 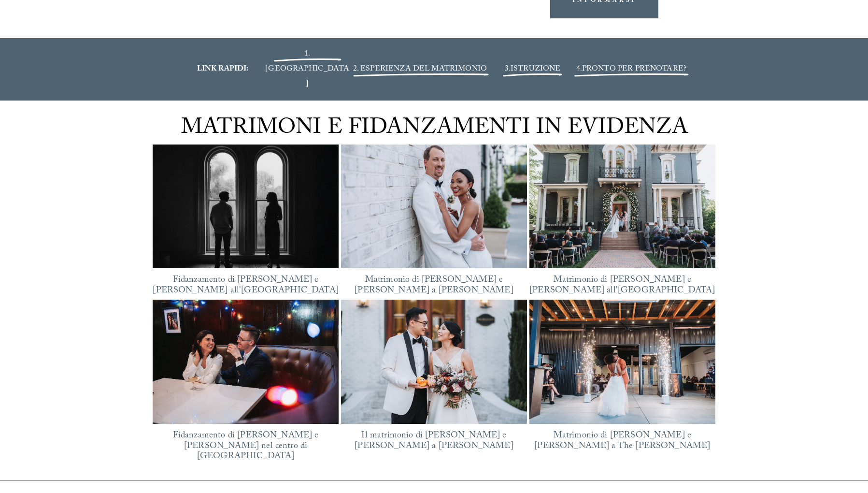 What do you see at coordinates (435, 129) in the screenshot?
I see `font: MATRIMONI E FIDANZAMENTI IN EVIDENZA` at bounding box center [435, 129].